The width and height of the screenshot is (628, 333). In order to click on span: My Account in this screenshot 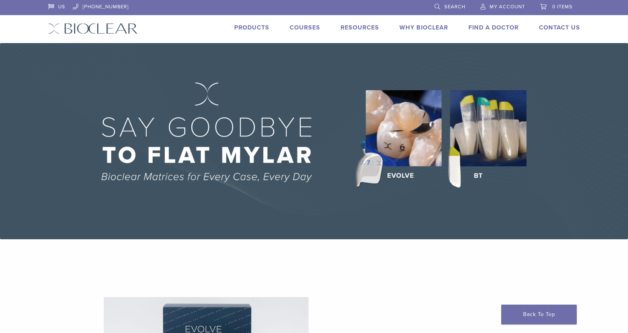, I will do `click(508, 7)`.